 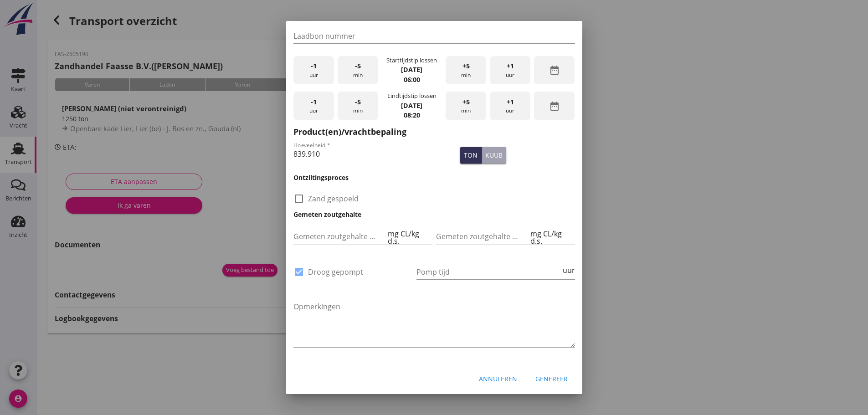 What do you see at coordinates (434, 177) in the screenshot?
I see `h3: Ontziltingsproces` at bounding box center [434, 177].